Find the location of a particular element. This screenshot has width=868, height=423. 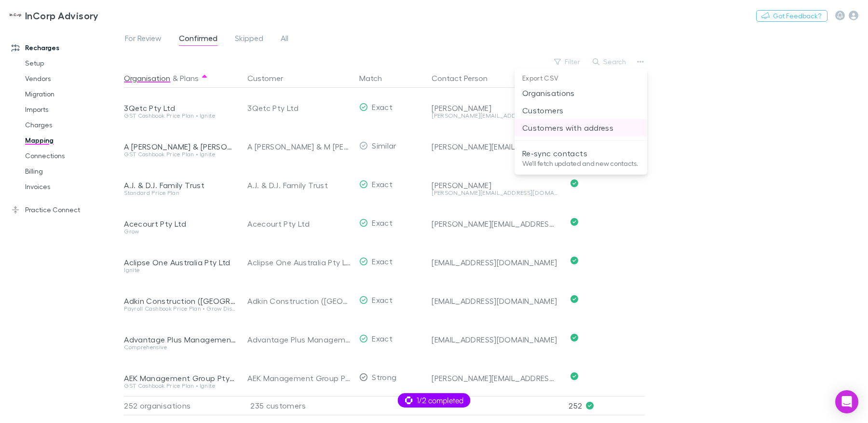

div: Open Intercom Messenger is located at coordinates (847, 402).